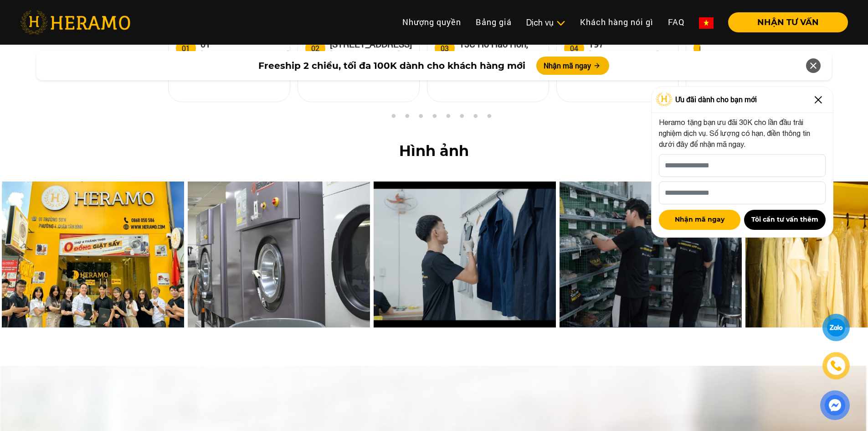 Image resolution: width=868 pixels, height=431 pixels. Describe the element at coordinates (818, 100) in the screenshot. I see `img: Close` at that location.